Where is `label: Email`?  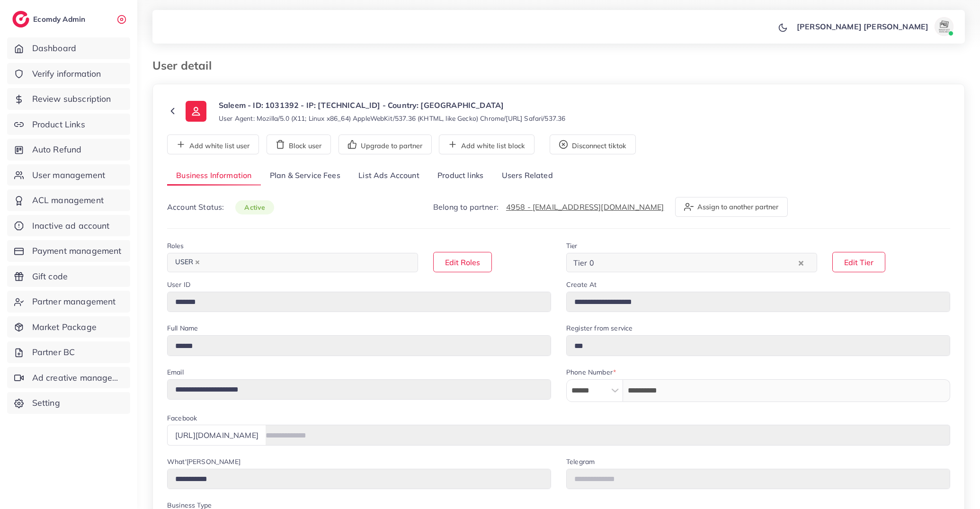
label: Email is located at coordinates (176, 372).